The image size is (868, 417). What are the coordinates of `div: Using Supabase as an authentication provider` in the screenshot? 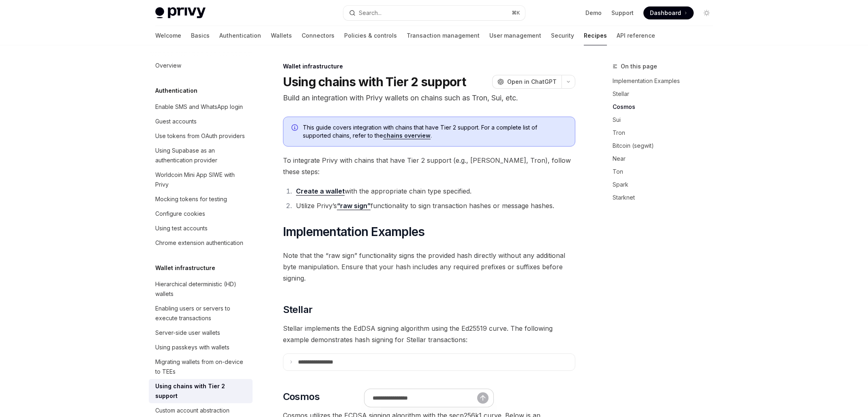 It's located at (202, 155).